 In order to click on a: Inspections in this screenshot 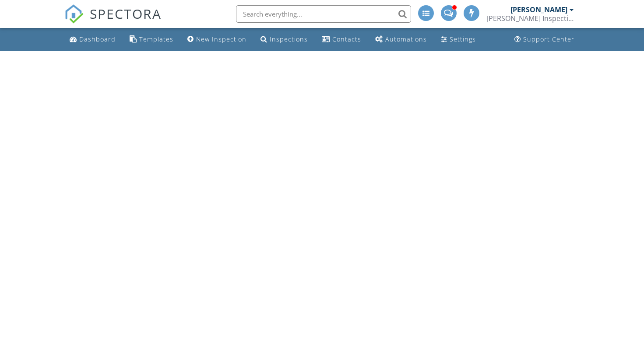, I will do `click(284, 39)`.